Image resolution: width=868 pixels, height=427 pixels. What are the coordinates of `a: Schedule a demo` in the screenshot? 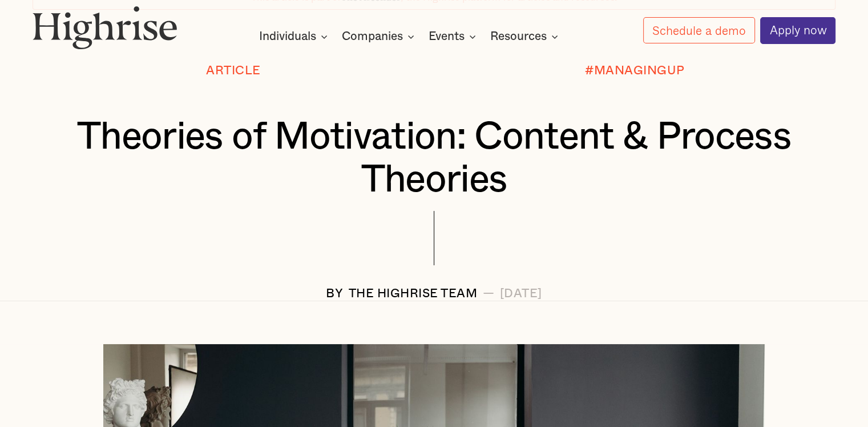 It's located at (699, 30).